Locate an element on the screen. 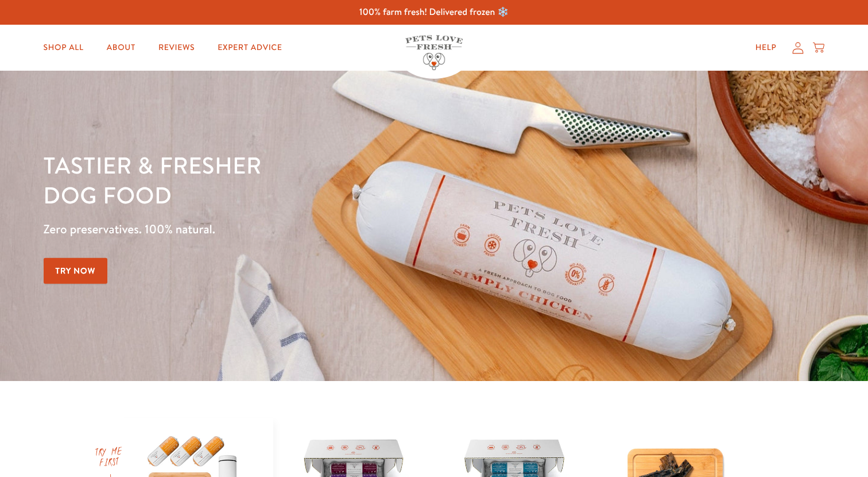 The image size is (868, 477). a: Try Now is located at coordinates (76, 271).